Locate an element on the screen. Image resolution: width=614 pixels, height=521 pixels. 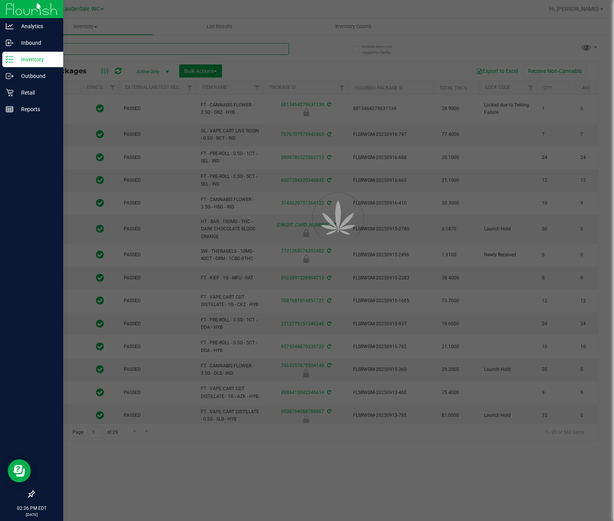
inline-svg: Inventory is located at coordinates (10, 59).